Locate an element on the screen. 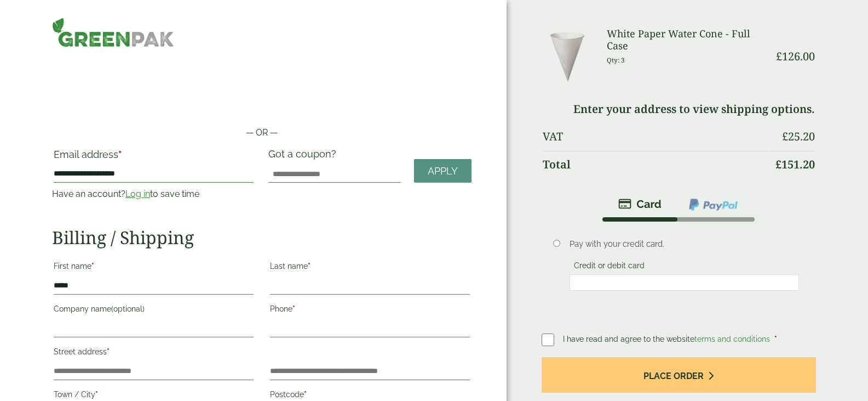 This screenshot has height=401, width=868. label: Phone is located at coordinates (370, 310).